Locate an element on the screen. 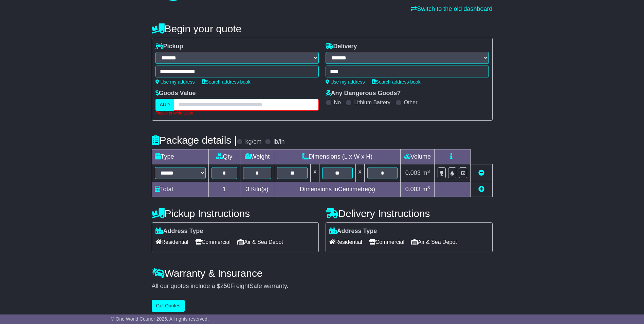  td: Dimensions in Centimetre(s) is located at coordinates (338, 189).